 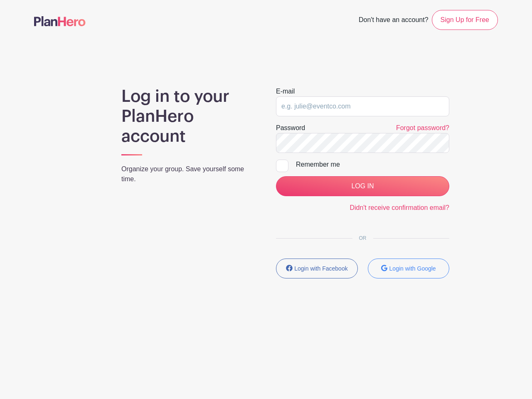 What do you see at coordinates (362, 107) in the screenshot?
I see `input: e.g. julie@eventco.com` at bounding box center [362, 107].